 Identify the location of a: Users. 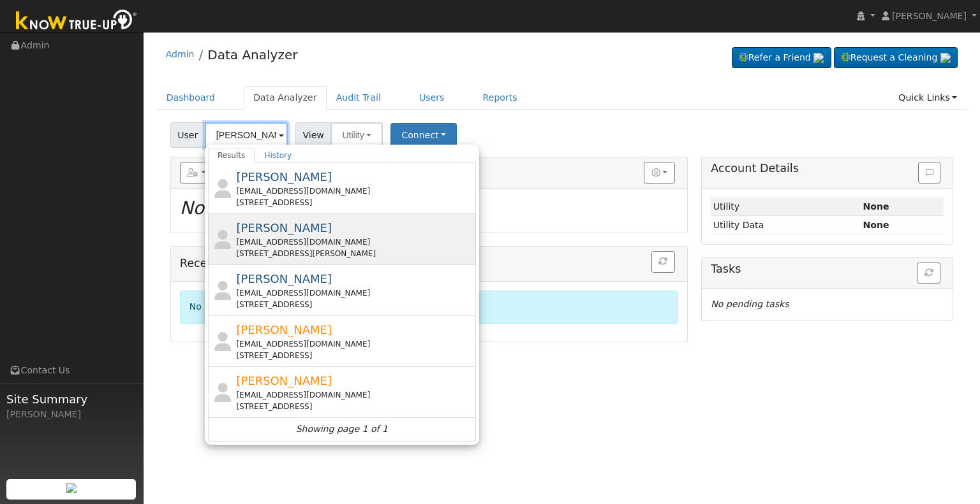
(432, 98).